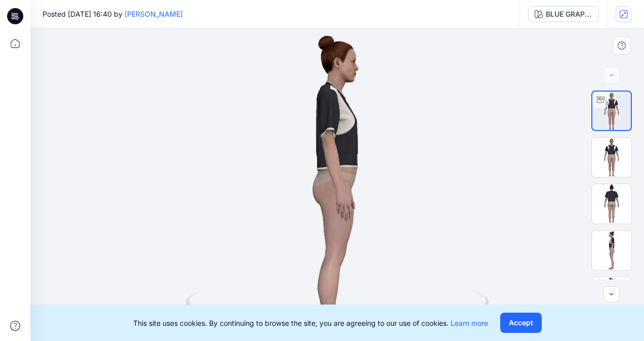  What do you see at coordinates (611, 111) in the screenshot?
I see `img: turntable-09-10-2025-21:41:34` at bounding box center [611, 111].